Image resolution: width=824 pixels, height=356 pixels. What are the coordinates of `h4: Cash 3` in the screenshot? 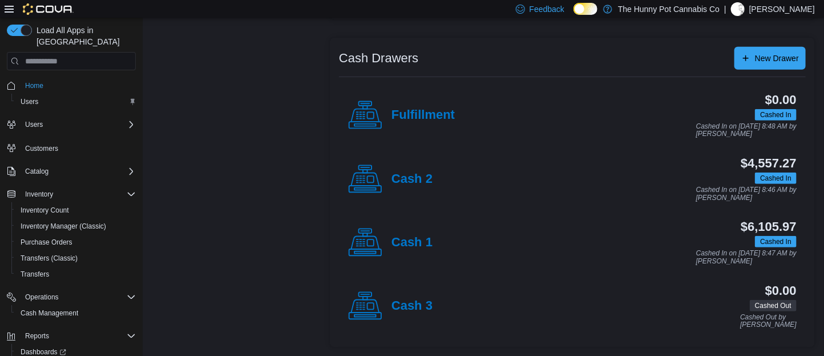 It's located at (412, 306).